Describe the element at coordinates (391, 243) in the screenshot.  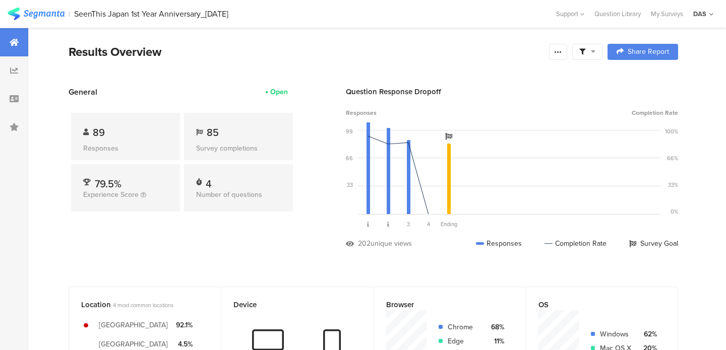
I see `div: unique views` at that location.